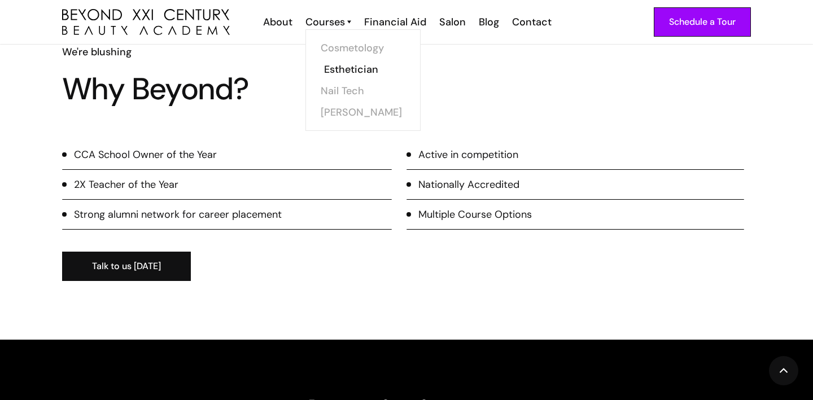  Describe the element at coordinates (178, 215) in the screenshot. I see `div: Strong alumni network for career placement` at that location.